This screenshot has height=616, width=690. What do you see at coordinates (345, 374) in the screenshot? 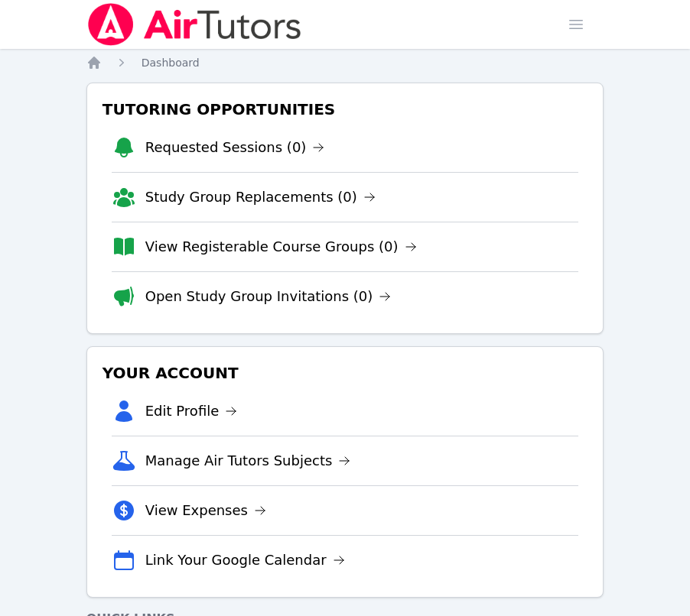
I see `h3: Your Account` at bounding box center [345, 374].